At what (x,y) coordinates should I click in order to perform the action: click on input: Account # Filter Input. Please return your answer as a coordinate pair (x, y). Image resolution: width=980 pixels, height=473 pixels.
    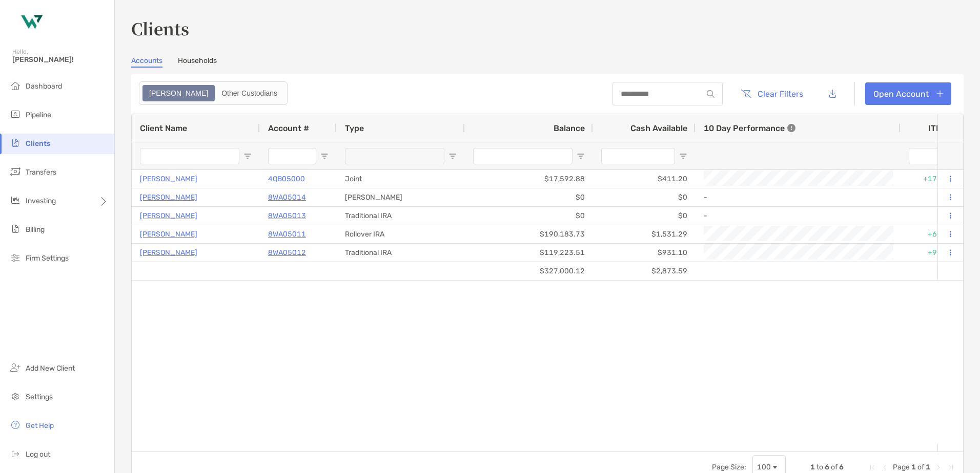
    Looking at the image, I should click on (292, 157).